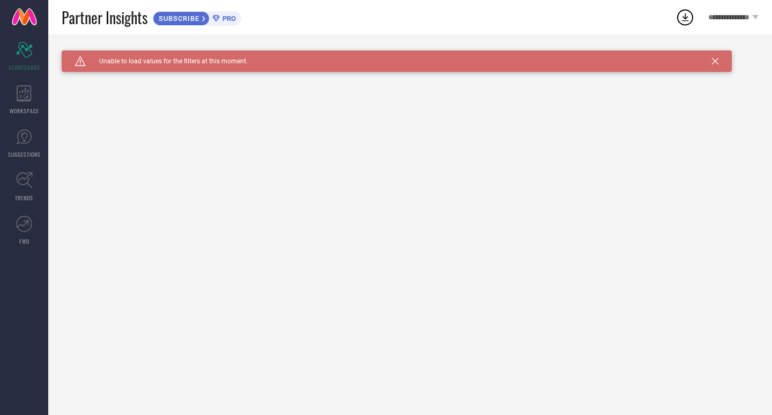 The height and width of the screenshot is (415, 772). What do you see at coordinates (685, 17) in the screenshot?
I see `div: Open download list` at bounding box center [685, 17].